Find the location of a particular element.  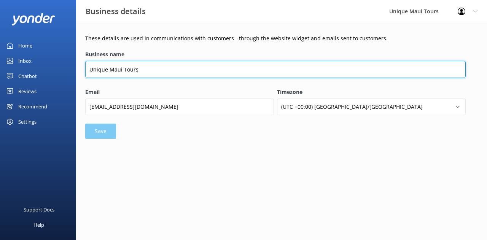

div: Reviews is located at coordinates (27, 91).